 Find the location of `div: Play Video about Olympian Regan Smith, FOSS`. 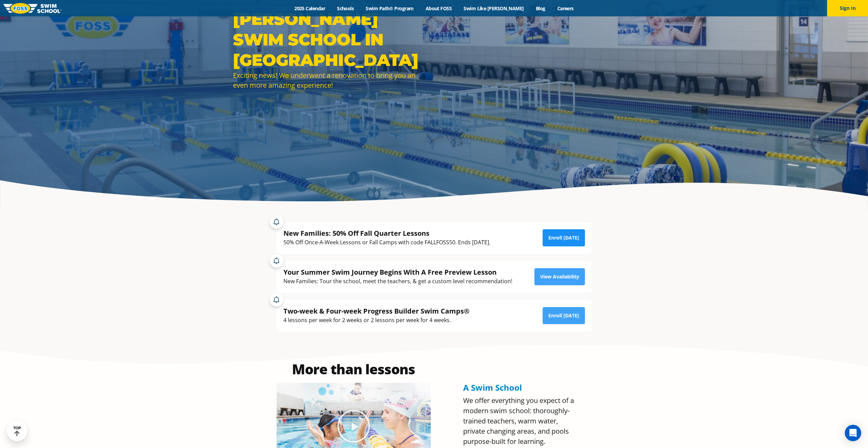

div: Play Video about Olympian Regan Smith, FOSS is located at coordinates (354, 426).